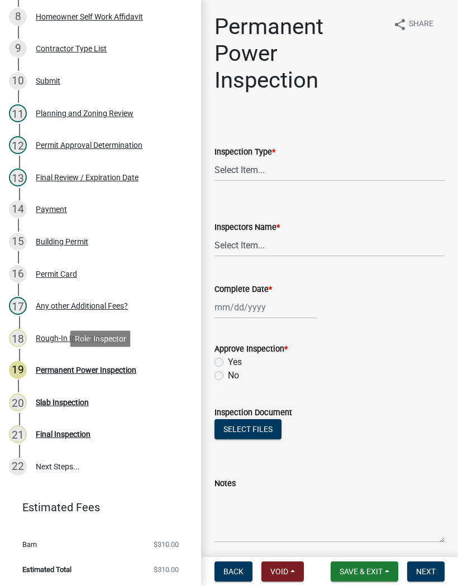 The height and width of the screenshot is (586, 458). I want to click on div: Payment, so click(51, 209).